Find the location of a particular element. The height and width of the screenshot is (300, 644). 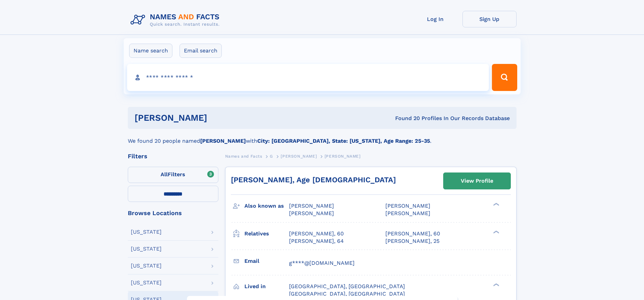

div: View Profile is located at coordinates (477, 181).